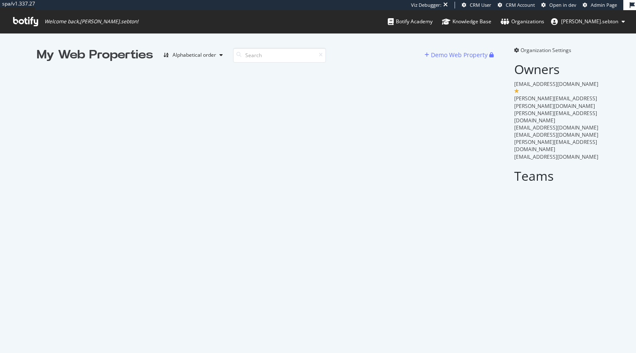  Describe the element at coordinates (193, 55) in the screenshot. I see `button: Alphabetical order` at that location.